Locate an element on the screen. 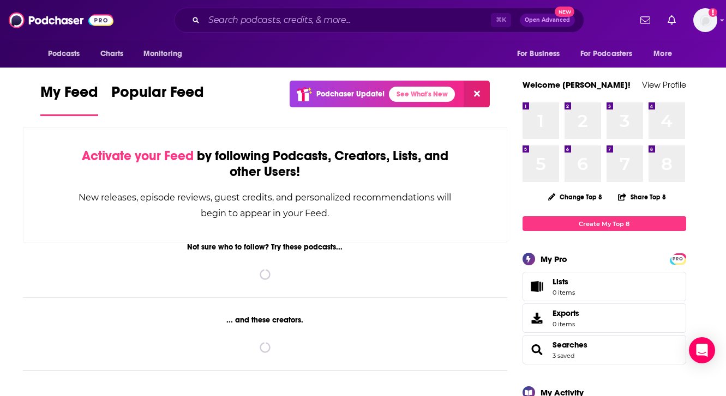  span: Popular Feed is located at coordinates (158, 95).